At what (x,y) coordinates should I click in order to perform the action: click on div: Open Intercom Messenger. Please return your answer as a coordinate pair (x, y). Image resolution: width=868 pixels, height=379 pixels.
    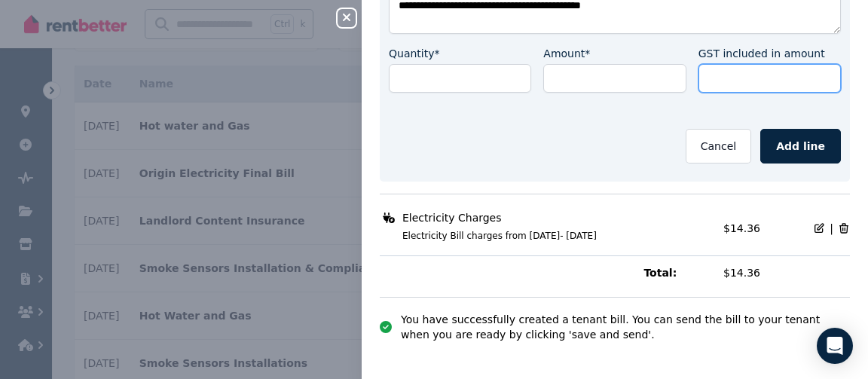
    Looking at the image, I should click on (835, 346).